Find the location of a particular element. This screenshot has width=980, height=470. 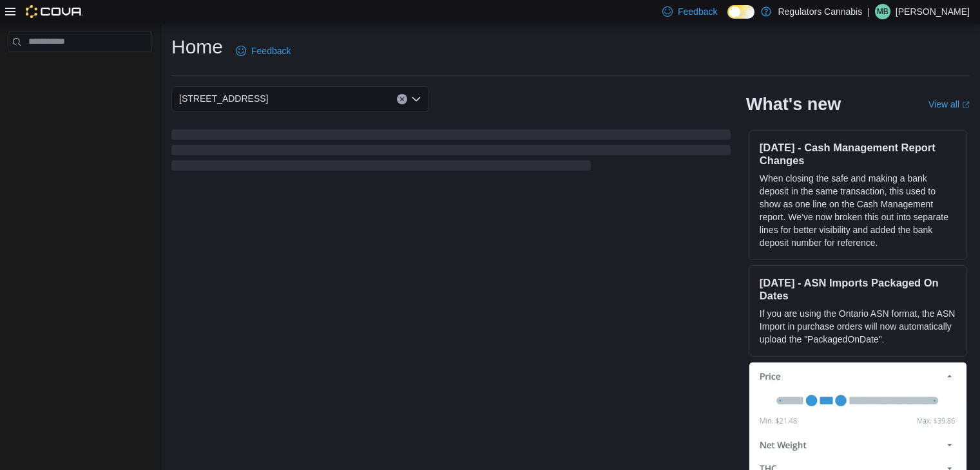

span: MB is located at coordinates (882, 11).